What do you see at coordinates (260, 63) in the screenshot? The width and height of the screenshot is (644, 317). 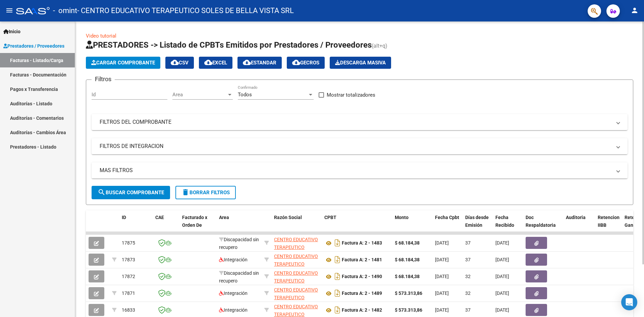 I see `button: Estandar` at bounding box center [260, 63].